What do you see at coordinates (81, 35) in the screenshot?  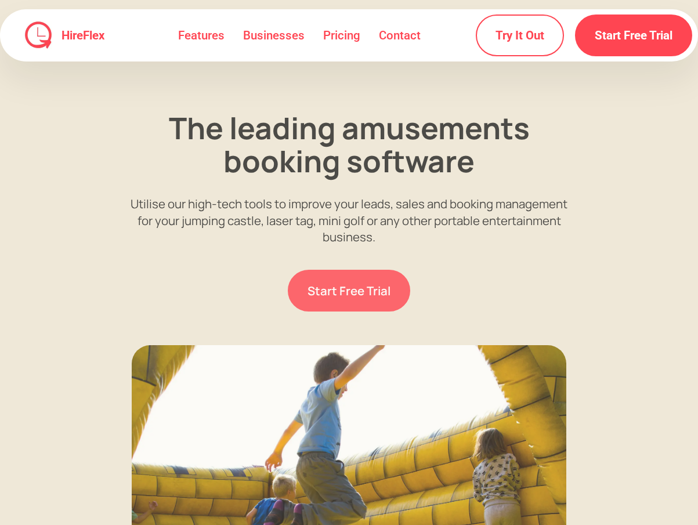 I see `a: HireFlex` at bounding box center [81, 35].